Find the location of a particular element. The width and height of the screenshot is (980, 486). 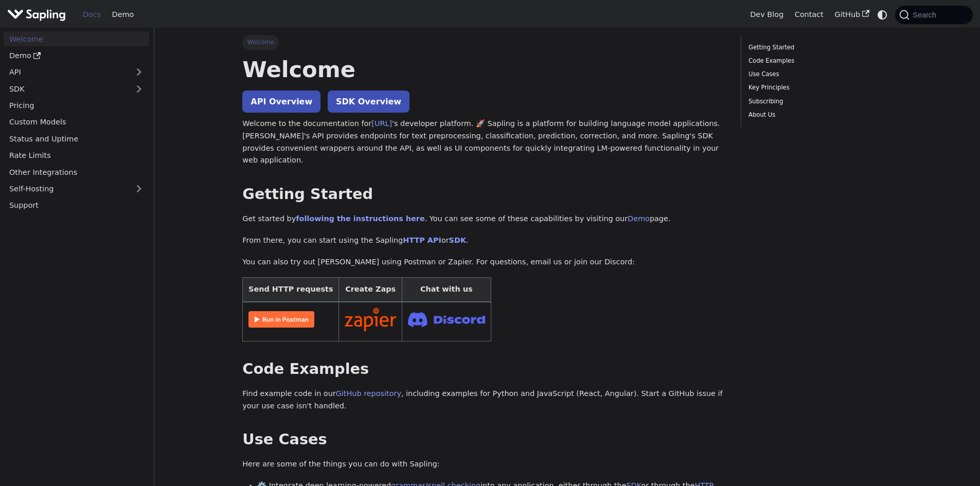

th: Send HTTP requests is located at coordinates (290, 289).